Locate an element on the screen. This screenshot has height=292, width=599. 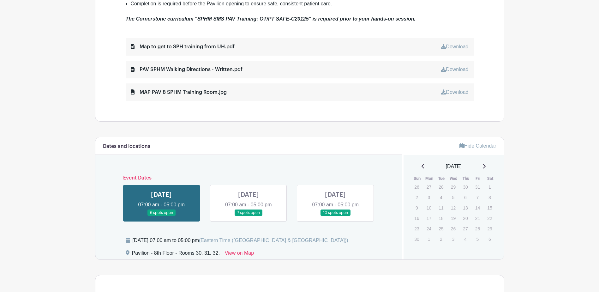
p: 20 is located at coordinates (465, 218).